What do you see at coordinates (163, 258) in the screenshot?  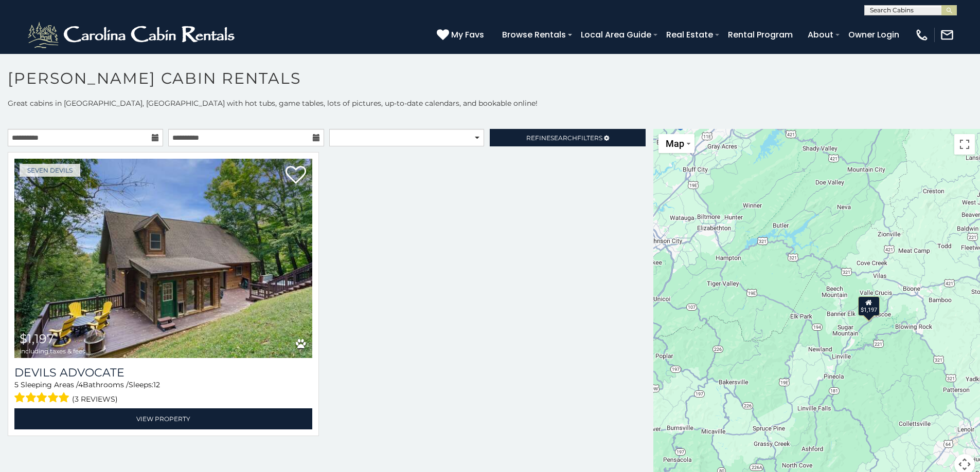 I see `a: Devils Advocate $1,197 including taxes & fees` at bounding box center [163, 258].